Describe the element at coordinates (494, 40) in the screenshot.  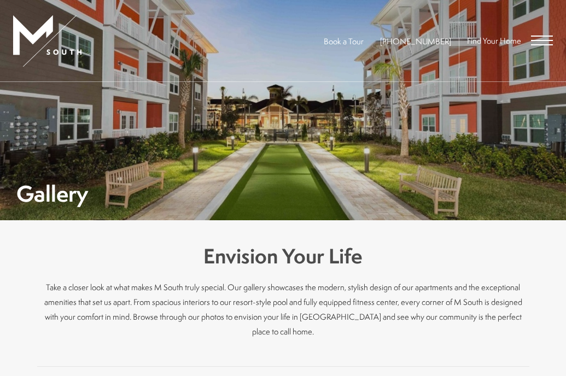
I see `a: Find Your Home` at that location.